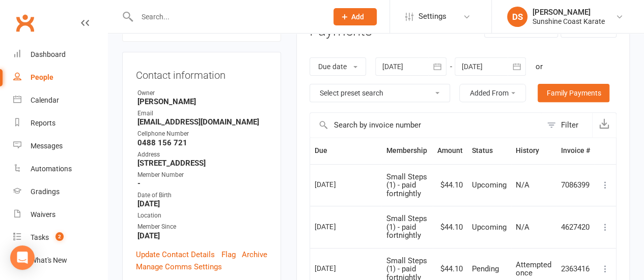  Describe the element at coordinates (202, 113) in the screenshot. I see `div: Email` at that location.